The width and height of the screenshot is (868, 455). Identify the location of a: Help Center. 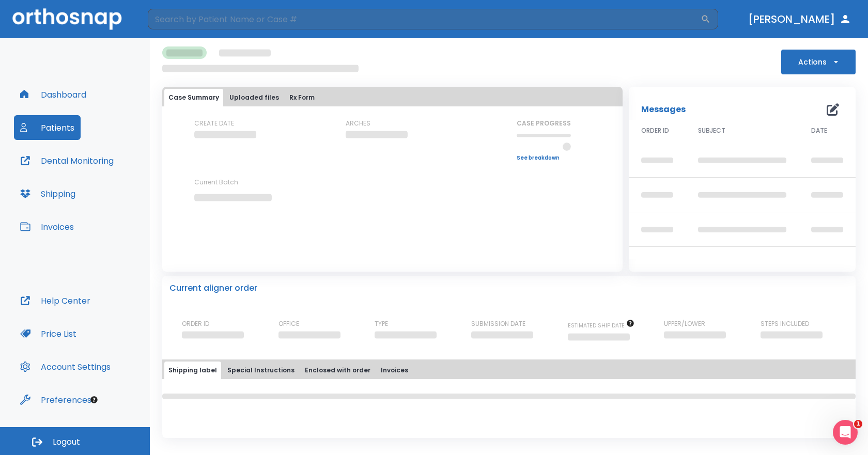
(55, 301).